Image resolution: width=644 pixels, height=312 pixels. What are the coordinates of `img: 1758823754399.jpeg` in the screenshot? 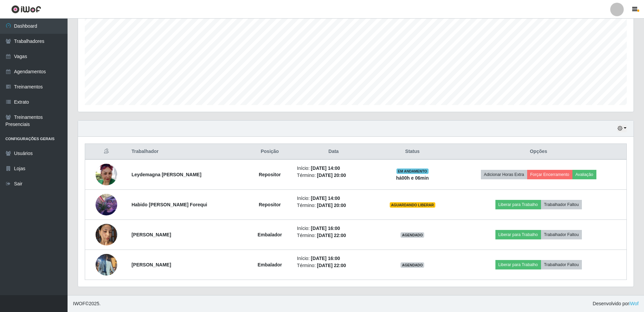 It's located at (106, 265).